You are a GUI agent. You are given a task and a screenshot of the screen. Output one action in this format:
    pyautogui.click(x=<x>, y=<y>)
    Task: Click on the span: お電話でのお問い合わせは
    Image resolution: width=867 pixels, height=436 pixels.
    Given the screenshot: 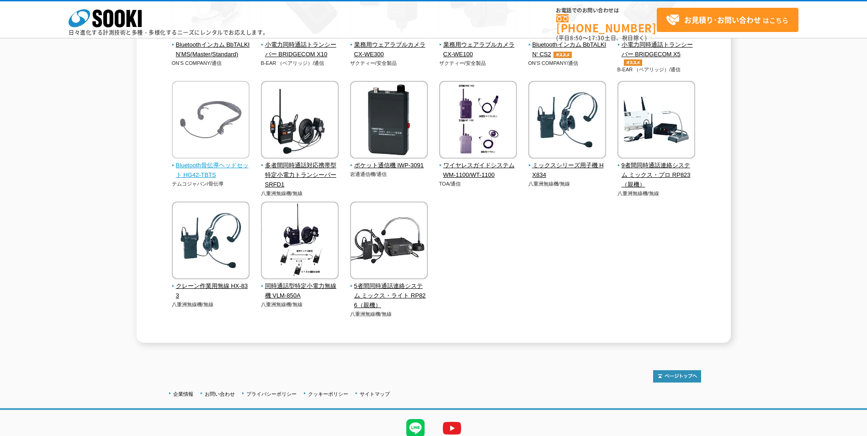 What is the action you would take?
    pyautogui.click(x=606, y=11)
    